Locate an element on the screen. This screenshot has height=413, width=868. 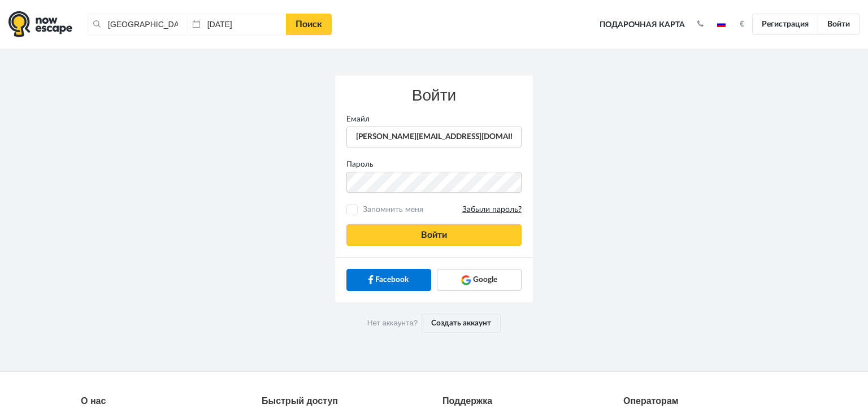
a: Регистрация is located at coordinates (785, 24).